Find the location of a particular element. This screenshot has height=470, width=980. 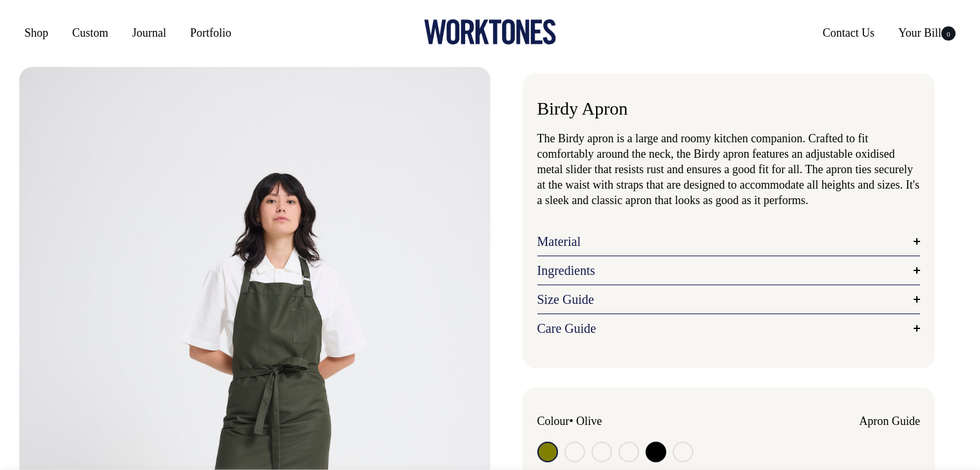

span: The Birdy apron is a large and roomy kitchen companion. Crafted to fit comfortably around the nec... is located at coordinates (728, 170).